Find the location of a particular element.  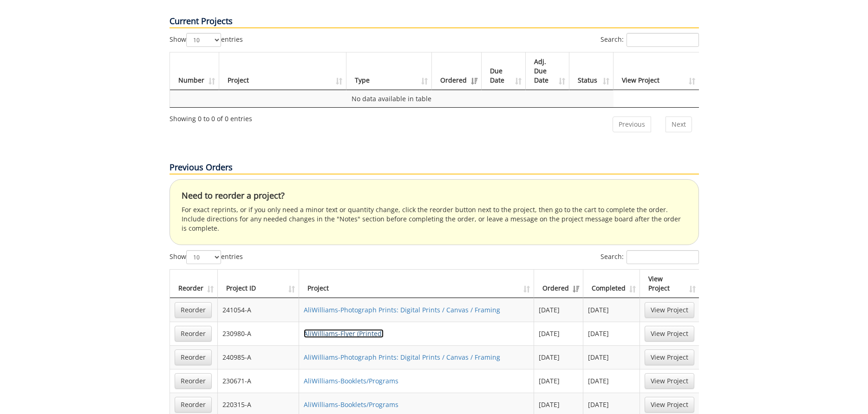

p: Current Projects is located at coordinates (434, 22).